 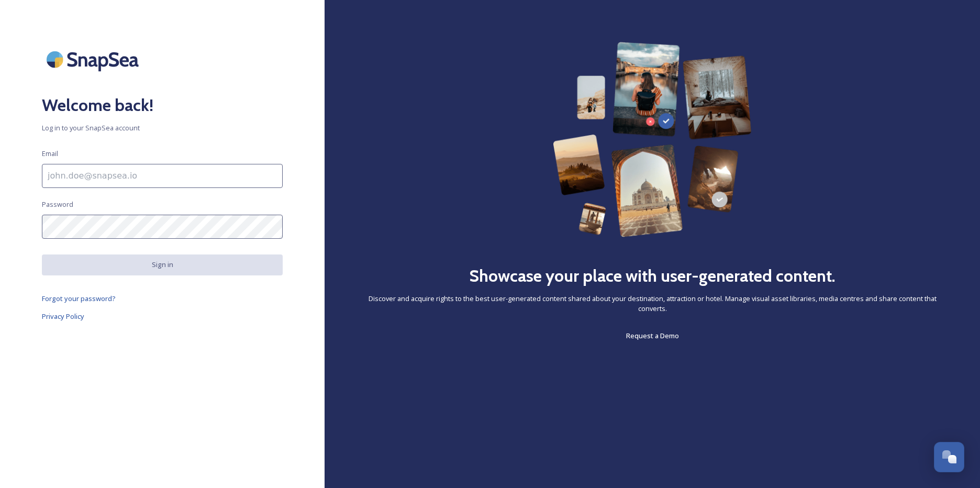 What do you see at coordinates (50, 154) in the screenshot?
I see `span: Email` at bounding box center [50, 154].